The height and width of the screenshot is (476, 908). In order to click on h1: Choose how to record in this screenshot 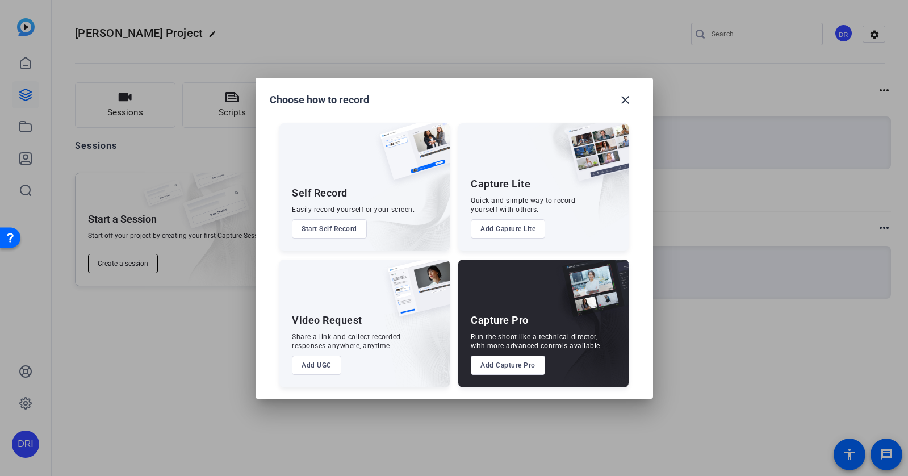, I will do `click(319, 100)`.